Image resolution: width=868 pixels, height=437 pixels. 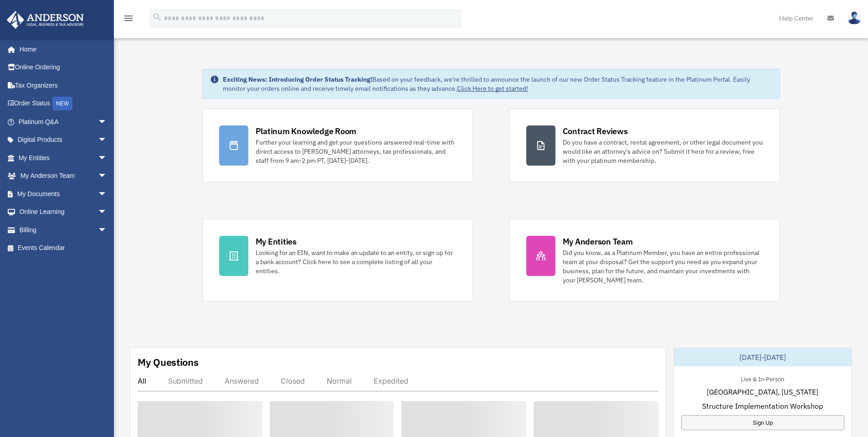 What do you see at coordinates (62, 104) in the screenshot?
I see `div: NEW` at bounding box center [62, 104].